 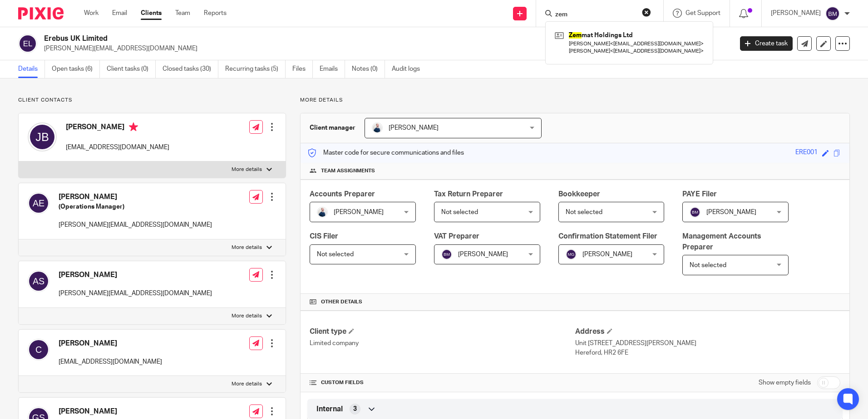 What do you see at coordinates (317, 38) in the screenshot?
I see `h2: Erebus UK Limited` at bounding box center [317, 38].